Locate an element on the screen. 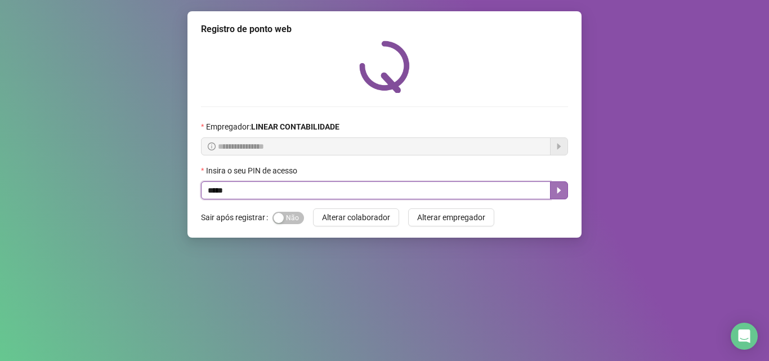 The image size is (769, 361). span: Empregador : is located at coordinates (272, 127).